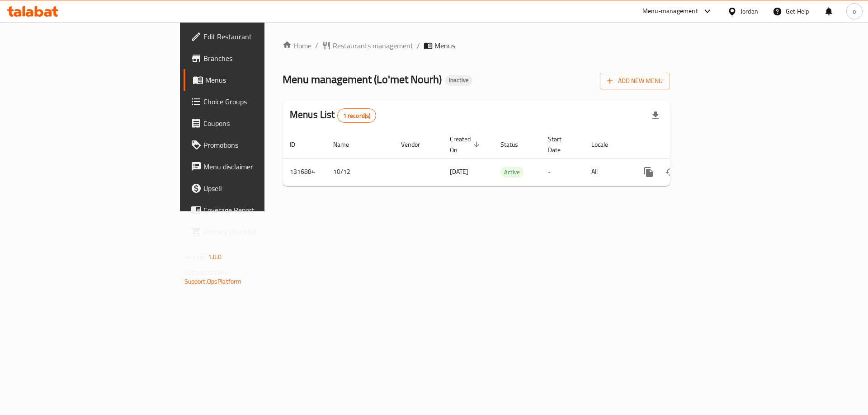 The width and height of the screenshot is (868, 415). I want to click on span: Promotions, so click(260, 145).